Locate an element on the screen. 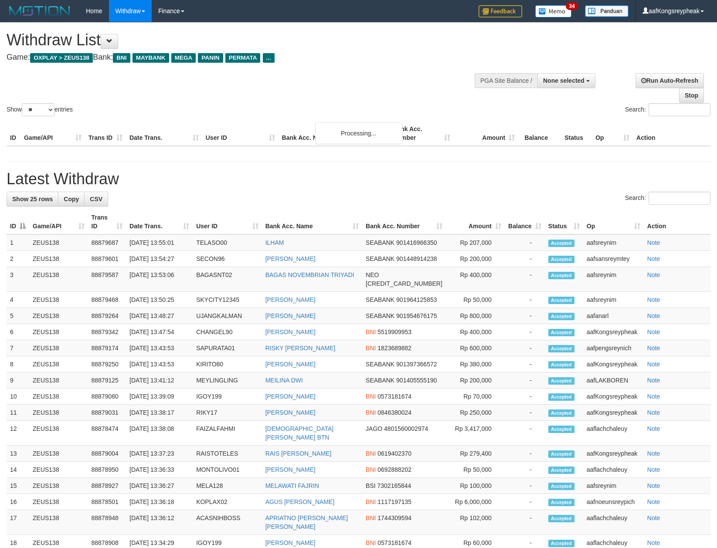  span: MEGA is located at coordinates (184, 58).